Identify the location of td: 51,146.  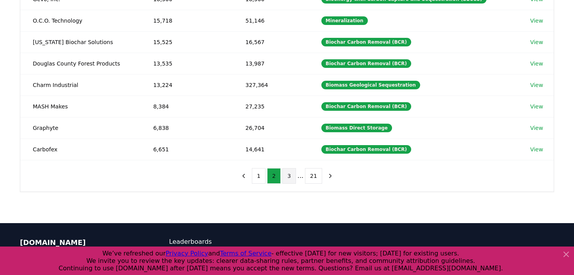
(271, 20).